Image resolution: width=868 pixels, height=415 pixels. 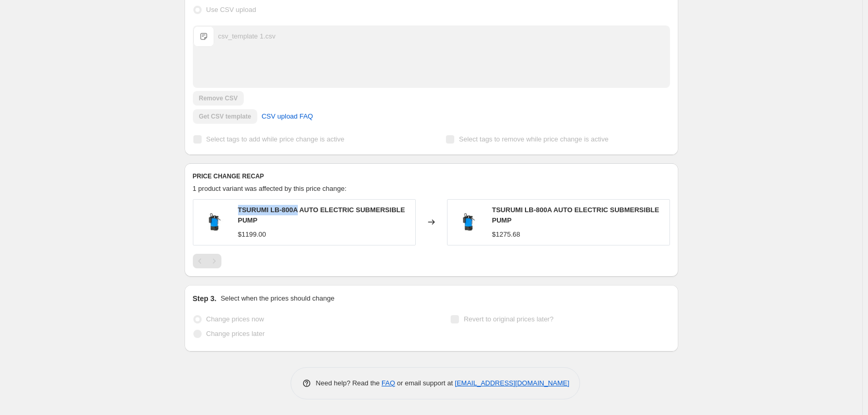 What do you see at coordinates (533, 139) in the screenshot?
I see `span: Select tags to remove while price change is active` at bounding box center [533, 139].